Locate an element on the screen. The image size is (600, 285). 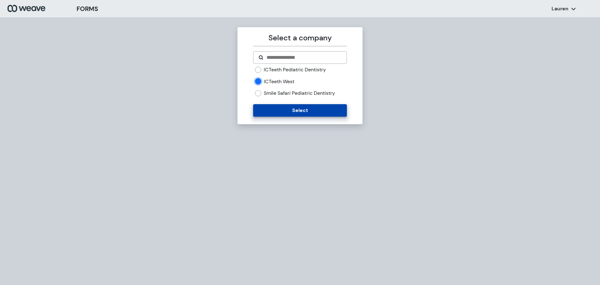
p: Lauren is located at coordinates (560, 9).